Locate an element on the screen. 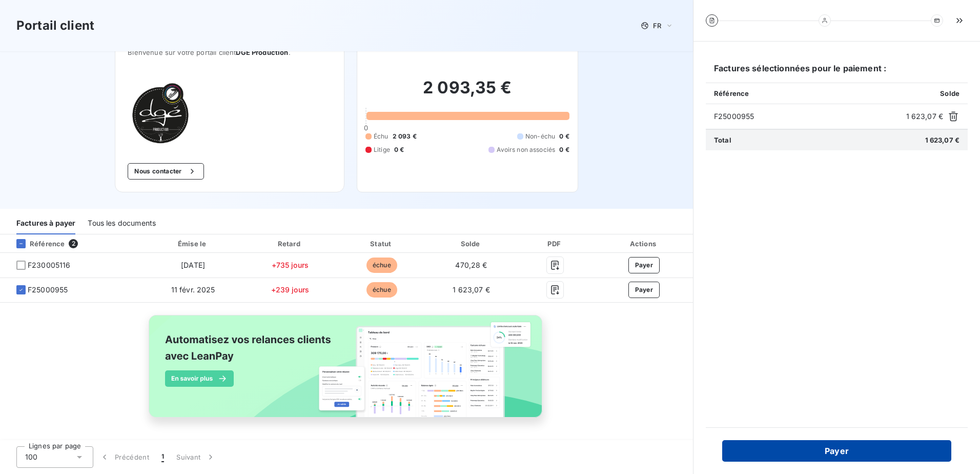  img: Company logo is located at coordinates (160, 114).